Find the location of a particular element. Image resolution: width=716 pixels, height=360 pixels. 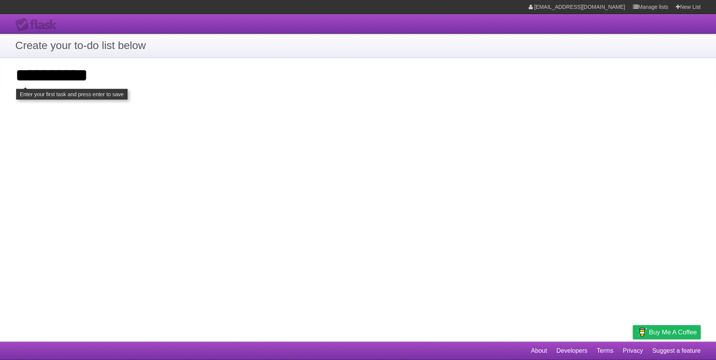

img: Buy me a coffee is located at coordinates (642, 332).